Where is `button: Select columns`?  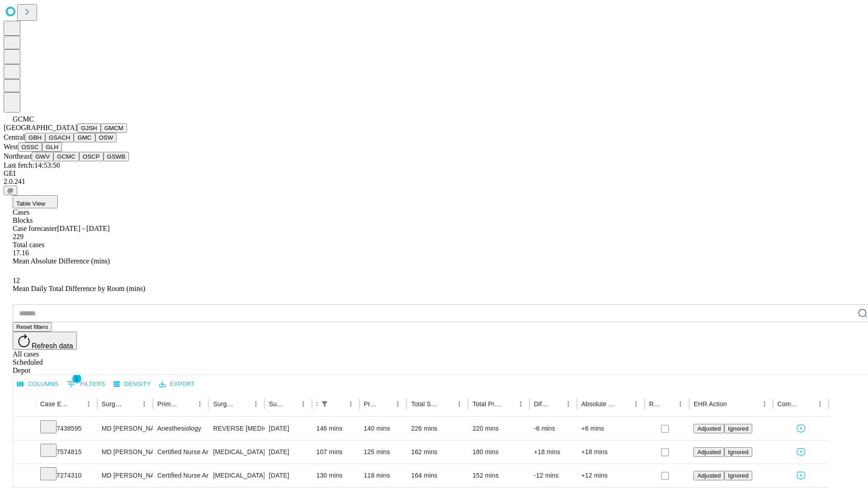 button: Select columns is located at coordinates (38, 384).